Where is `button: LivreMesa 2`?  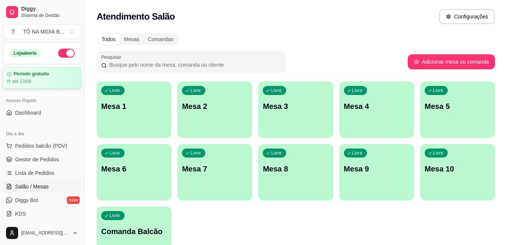
button: LivreMesa 2 is located at coordinates (215, 110).